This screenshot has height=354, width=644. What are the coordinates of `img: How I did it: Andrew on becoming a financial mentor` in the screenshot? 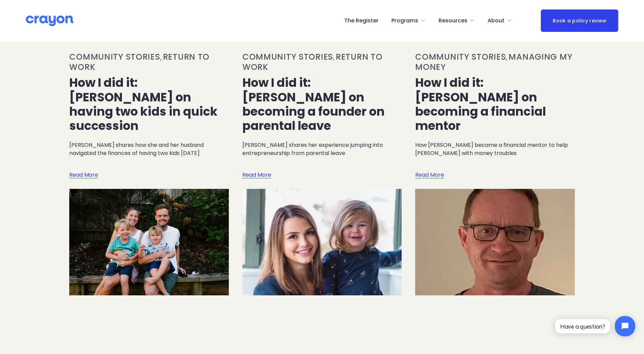 It's located at (495, 242).